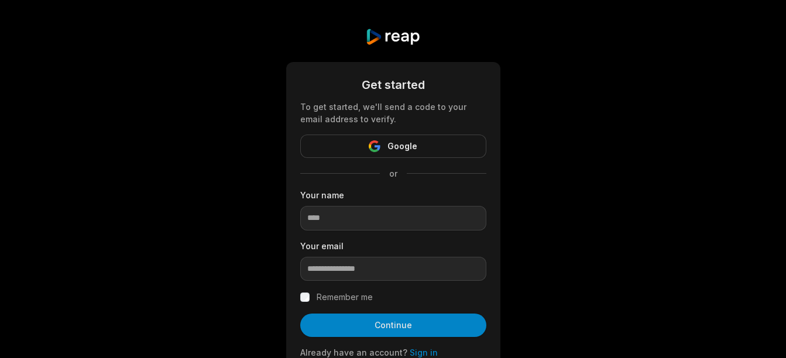  Describe the element at coordinates (393, 195) in the screenshot. I see `label: Your name` at that location.